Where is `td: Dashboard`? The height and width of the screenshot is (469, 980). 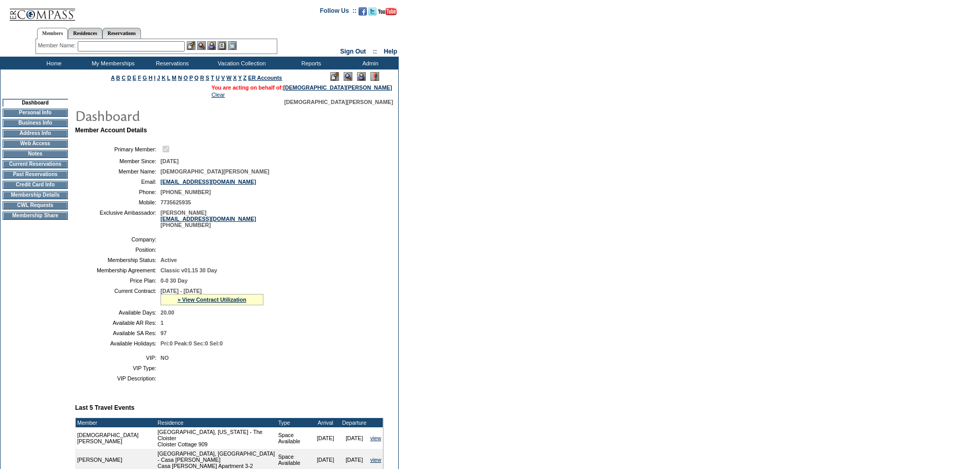 td: Dashboard is located at coordinates (35, 103).